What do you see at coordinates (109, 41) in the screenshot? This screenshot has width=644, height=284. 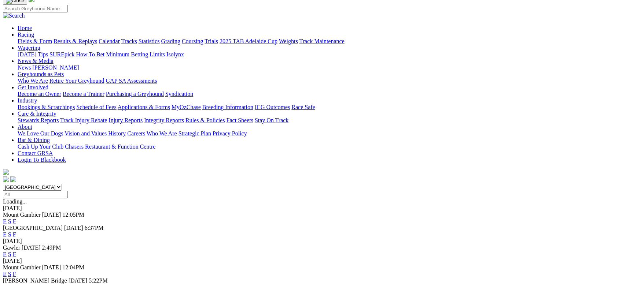 I see `a: Calendar` at bounding box center [109, 41].